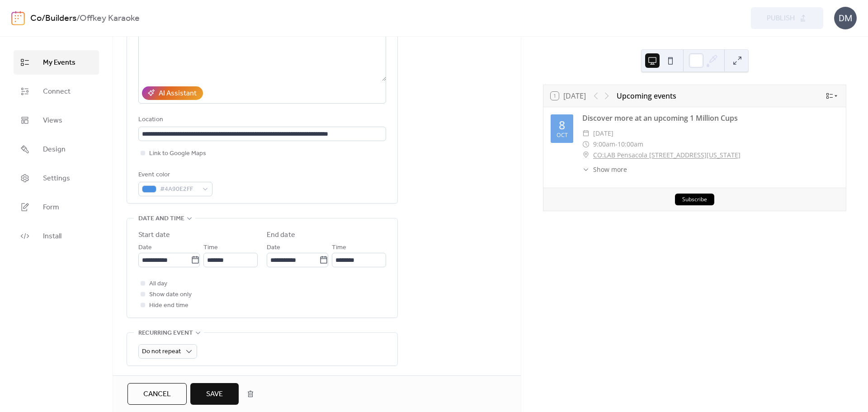 The height and width of the screenshot is (412, 868). Describe the element at coordinates (630, 144) in the screenshot. I see `span: 10:00am` at that location.